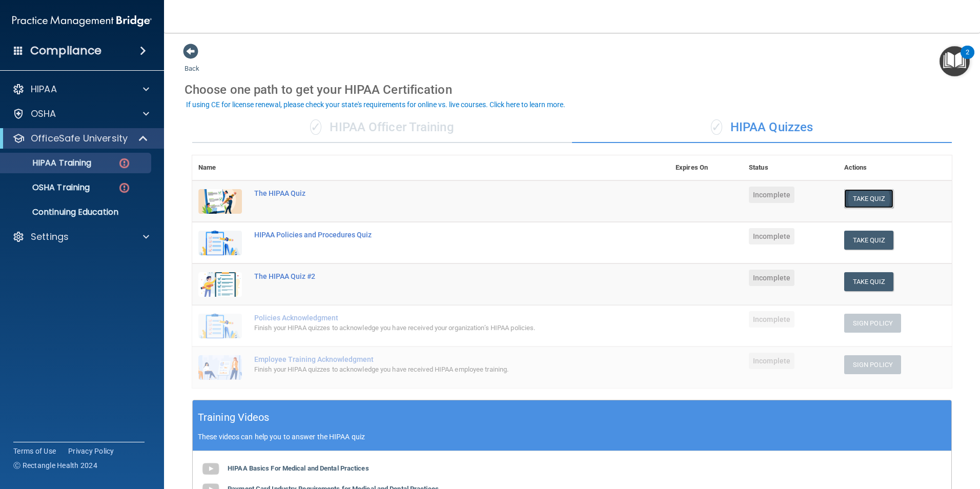 This screenshot has width=980, height=489. I want to click on h4: Compliance, so click(65, 51).